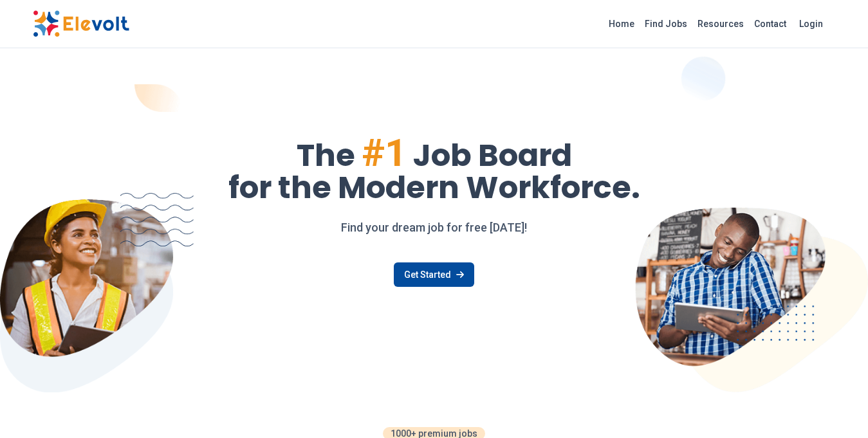  I want to click on h1: The Job Board for the Modern Workforce., so click(434, 169).